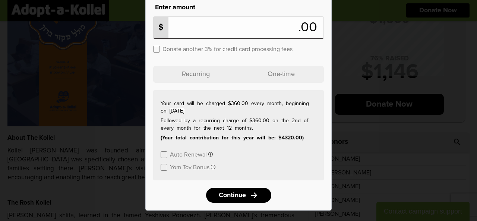 Image resolution: width=477 pixels, height=221 pixels. What do you see at coordinates (227, 48) in the screenshot?
I see `label: Donate another 3% for credit card processing fees` at bounding box center [227, 48].